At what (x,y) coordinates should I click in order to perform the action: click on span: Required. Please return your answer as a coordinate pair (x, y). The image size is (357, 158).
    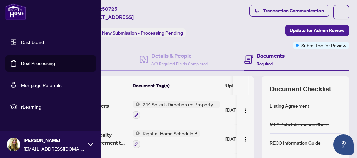
    Looking at the image, I should click on (264, 64).